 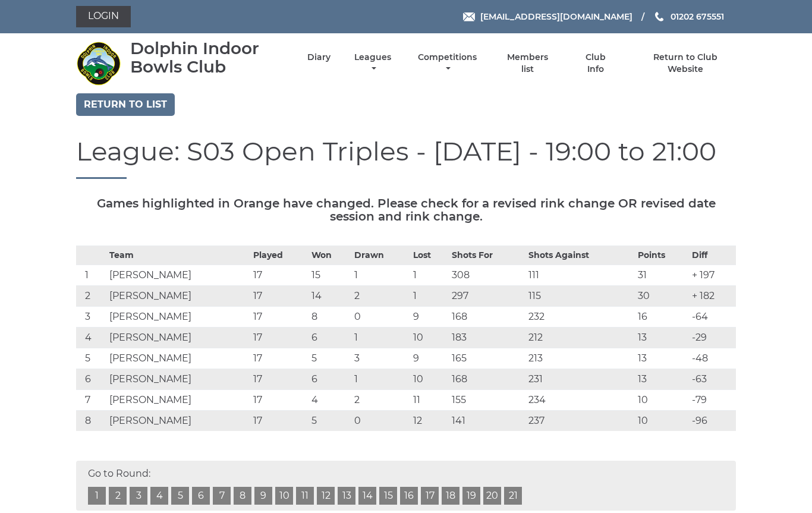 I want to click on td: 232, so click(x=579, y=316).